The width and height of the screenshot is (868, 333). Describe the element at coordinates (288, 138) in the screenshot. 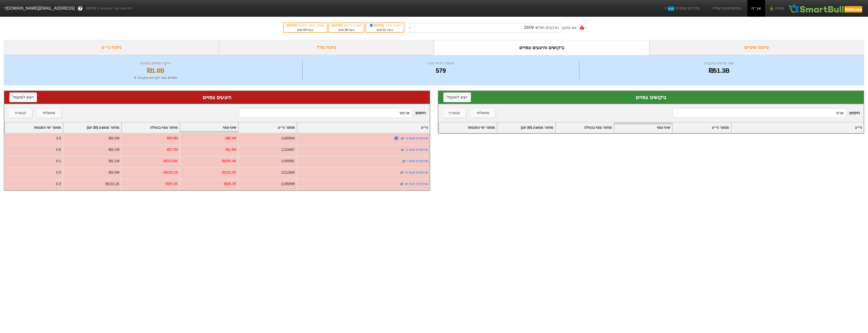

I see `div: 1160944` at that location.